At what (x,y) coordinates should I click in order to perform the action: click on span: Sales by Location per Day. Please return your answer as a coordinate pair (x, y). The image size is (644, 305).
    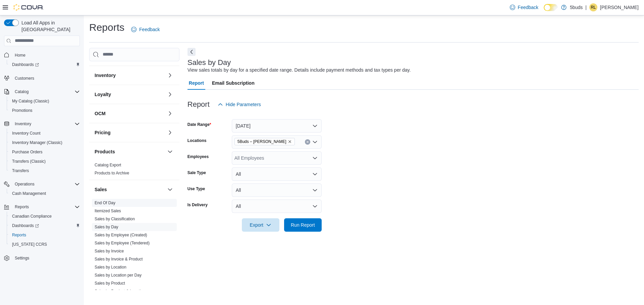
    Looking at the image, I should click on (118, 275).